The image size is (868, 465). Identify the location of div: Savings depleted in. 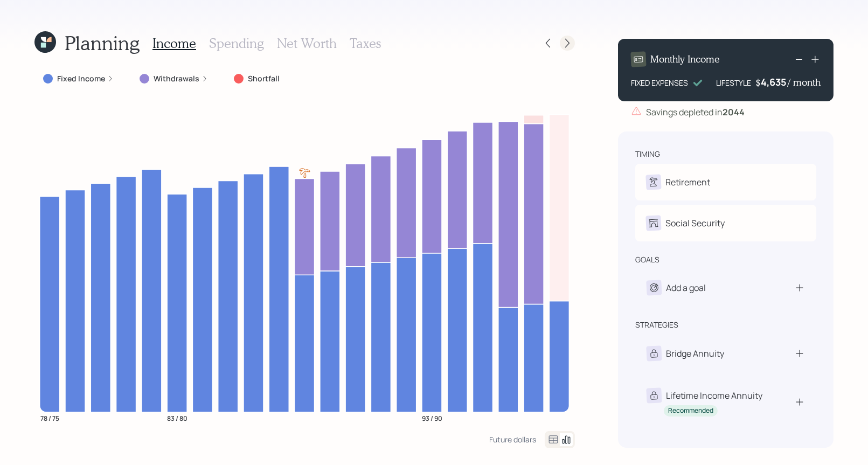
(695, 112).